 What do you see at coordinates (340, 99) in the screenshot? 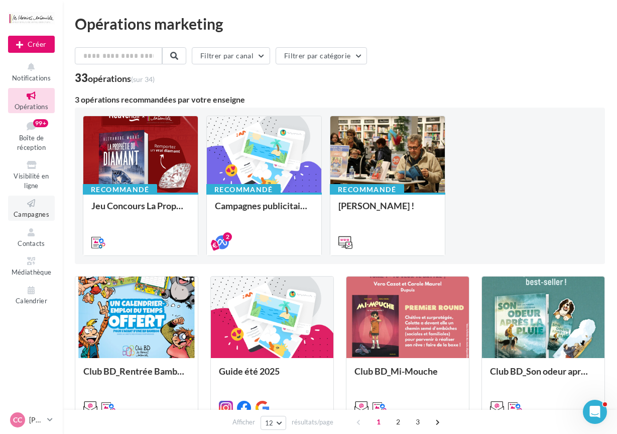
I see `div: 3 opérations recommandées par votre enseigne` at bounding box center [340, 99].